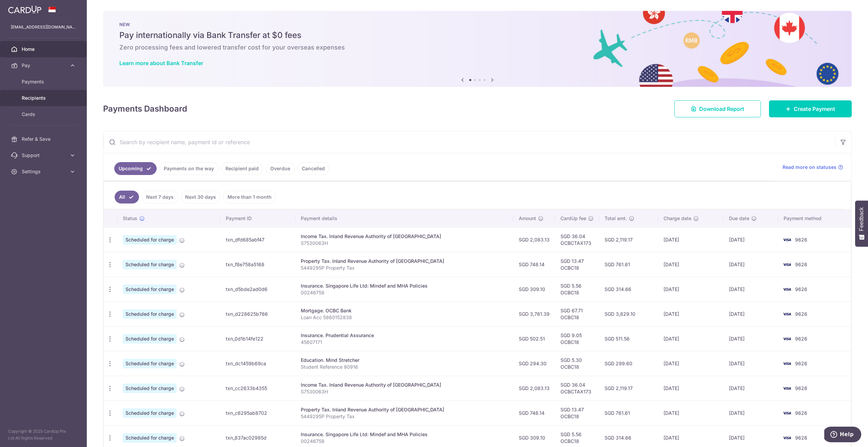 The height and width of the screenshot is (447, 868). What do you see at coordinates (810, 109) in the screenshot?
I see `a: Create Payment` at bounding box center [810, 109].